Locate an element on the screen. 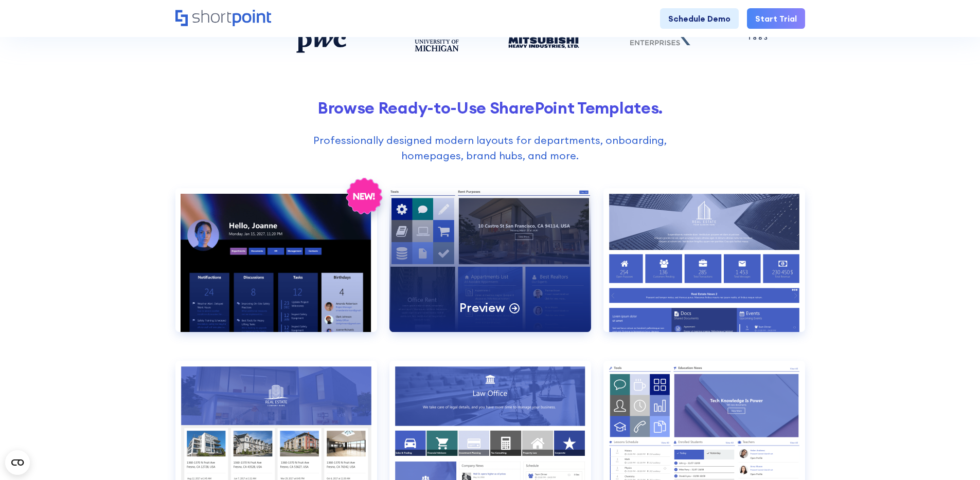 Image resolution: width=980 pixels, height=480 pixels. a: Home is located at coordinates (223, 19).